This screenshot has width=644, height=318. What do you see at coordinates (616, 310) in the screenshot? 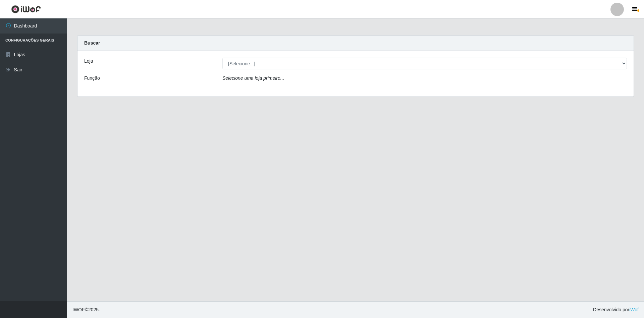
I see `span: Desenvolvido por` at bounding box center [616, 310].